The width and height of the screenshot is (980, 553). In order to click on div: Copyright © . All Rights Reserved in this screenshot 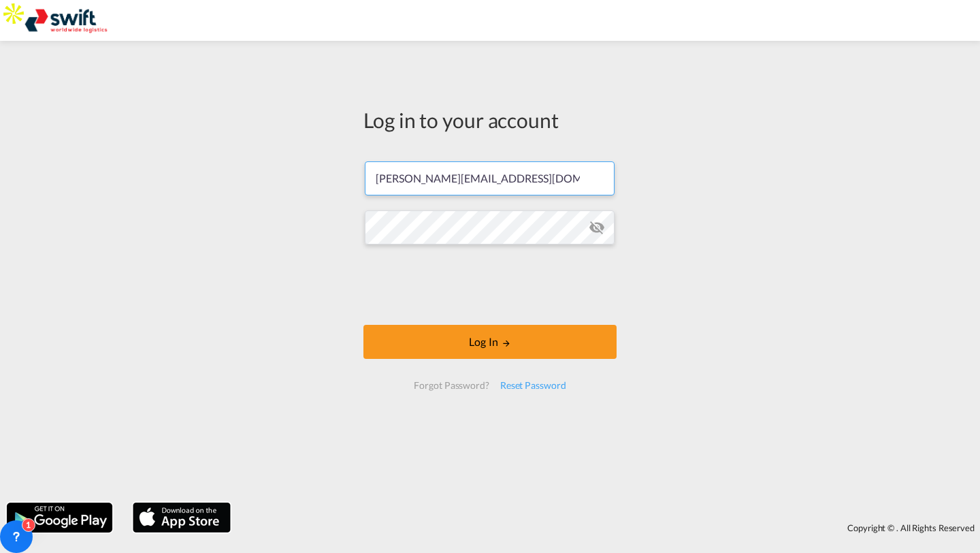, I will do `click(609, 528)`.